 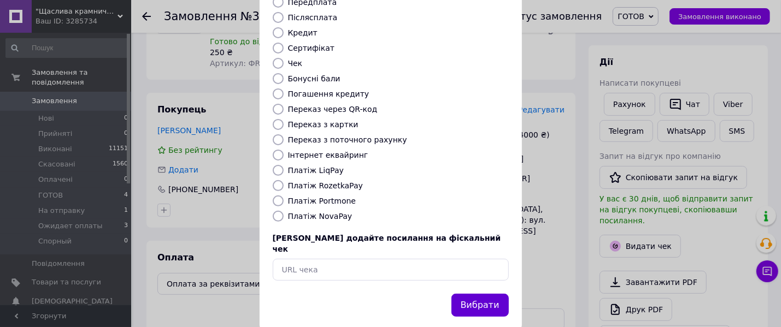 I want to click on label: Платіж LiqPay, so click(x=316, y=171).